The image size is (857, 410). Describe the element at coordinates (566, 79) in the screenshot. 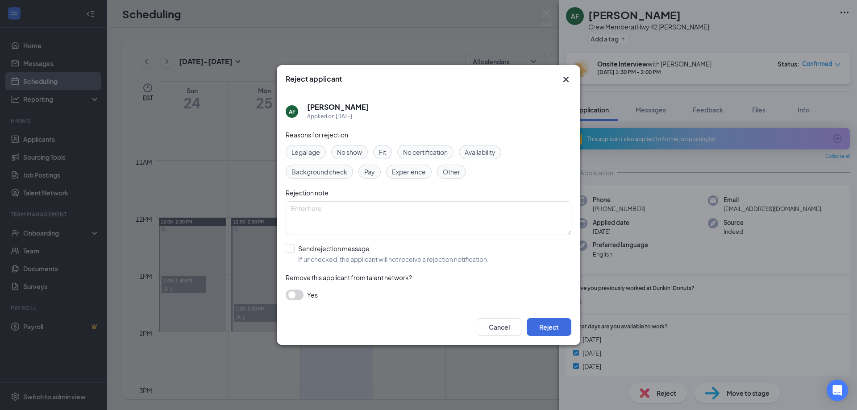

I see `svg: Cross` at that location.